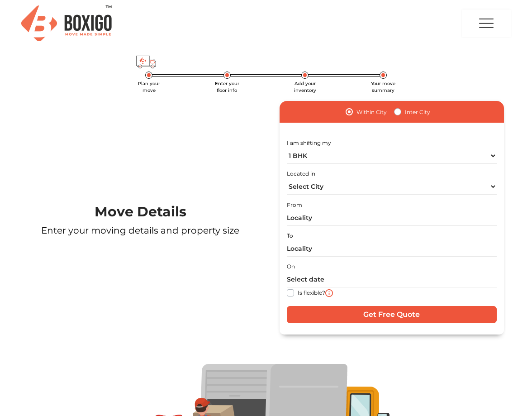 This screenshot has height=416, width=532. I want to click on label: To, so click(290, 236).